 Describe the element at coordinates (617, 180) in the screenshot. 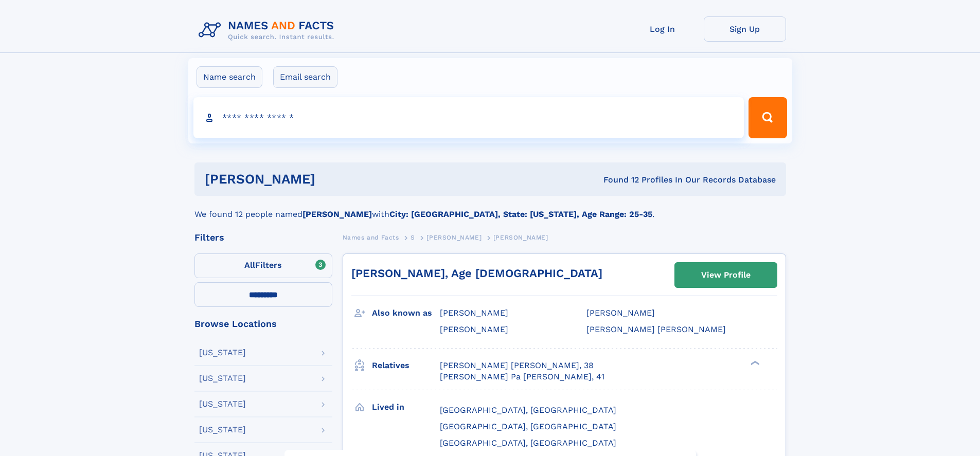

I see `div: Found 12 Profiles In Our Records Database` at that location.